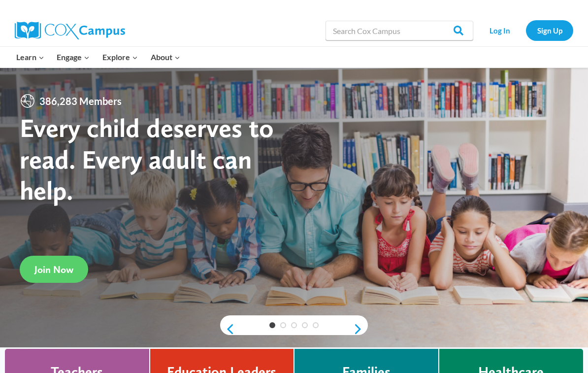 The image size is (588, 373). I want to click on a: 3, so click(294, 325).